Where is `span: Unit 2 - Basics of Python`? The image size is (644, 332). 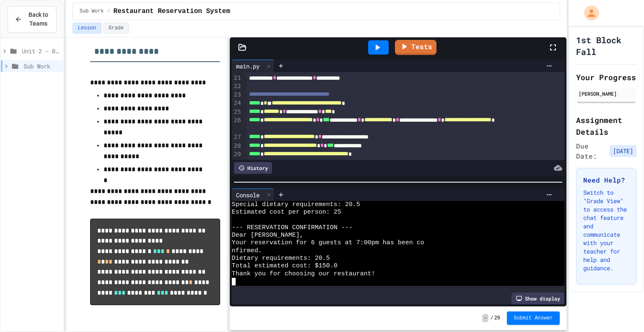
span: Unit 2 - Basics of Python is located at coordinates (41, 51).